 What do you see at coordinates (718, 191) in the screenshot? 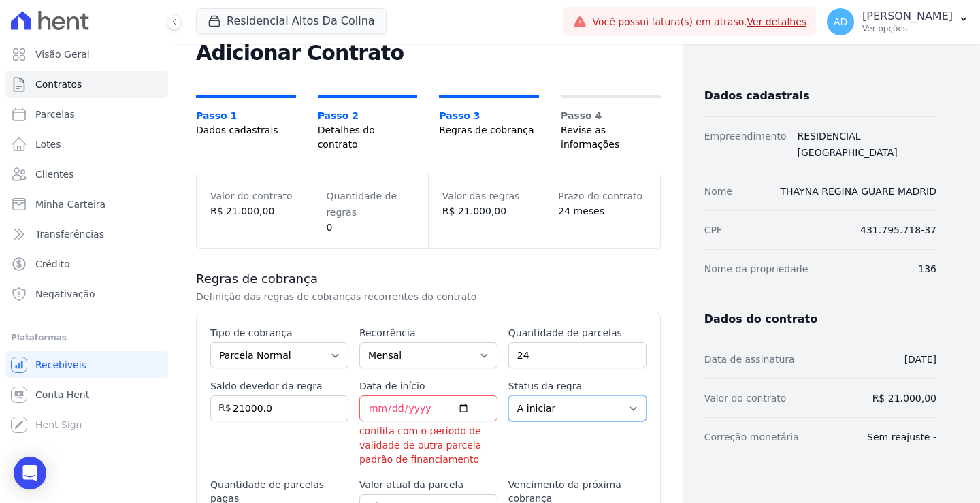
I see `dt: Nome` at bounding box center [718, 191].